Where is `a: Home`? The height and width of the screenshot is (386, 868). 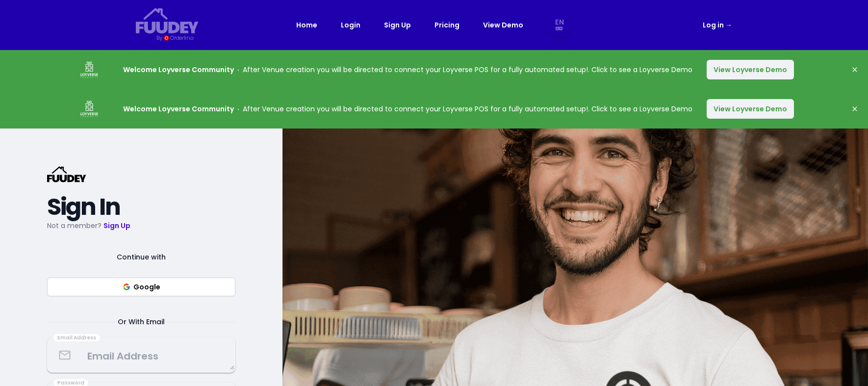
a: Home is located at coordinates (307, 25).